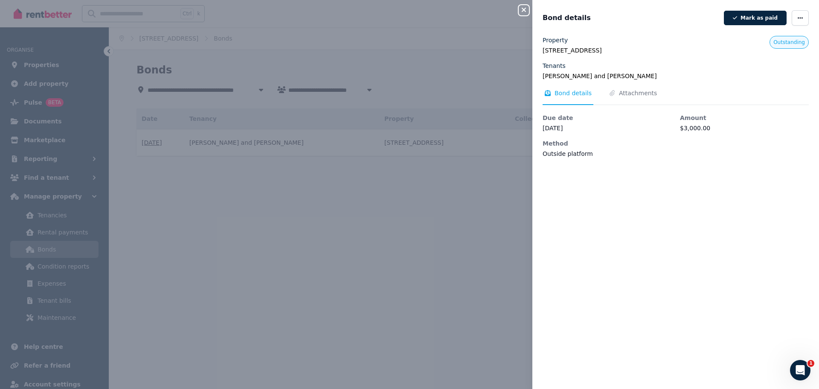 The image size is (819, 389). I want to click on label: Property, so click(555, 40).